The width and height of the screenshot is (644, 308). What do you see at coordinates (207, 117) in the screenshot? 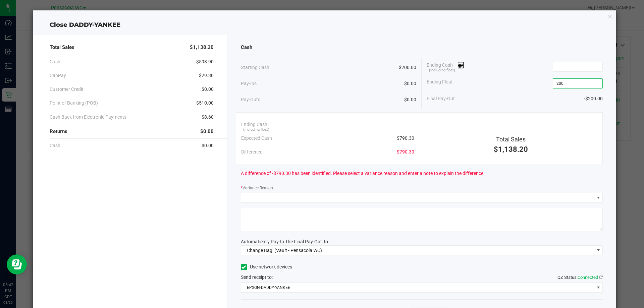
I see `span: -$8.60` at bounding box center [207, 117].